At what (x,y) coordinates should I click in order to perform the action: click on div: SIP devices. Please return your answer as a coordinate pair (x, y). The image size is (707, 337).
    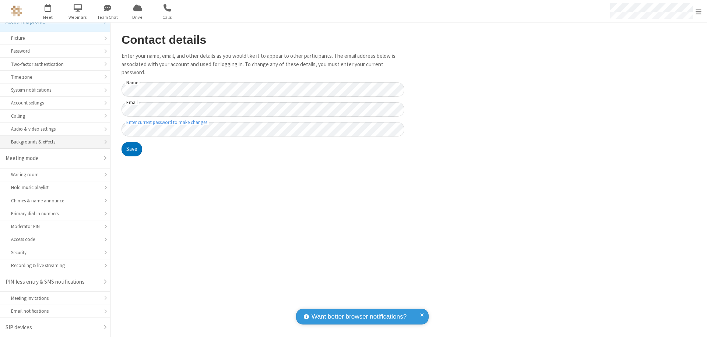
    Looking at the image, I should click on (52, 328).